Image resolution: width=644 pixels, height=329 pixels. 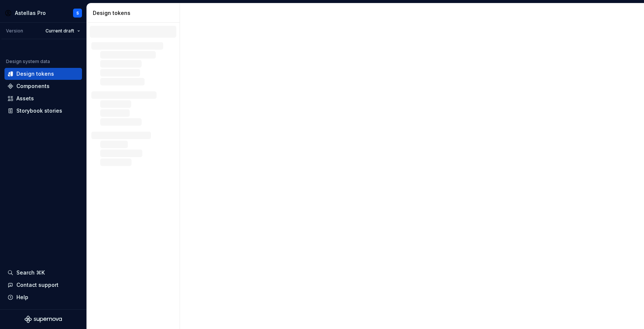 I want to click on div: Storybook stories, so click(x=39, y=111).